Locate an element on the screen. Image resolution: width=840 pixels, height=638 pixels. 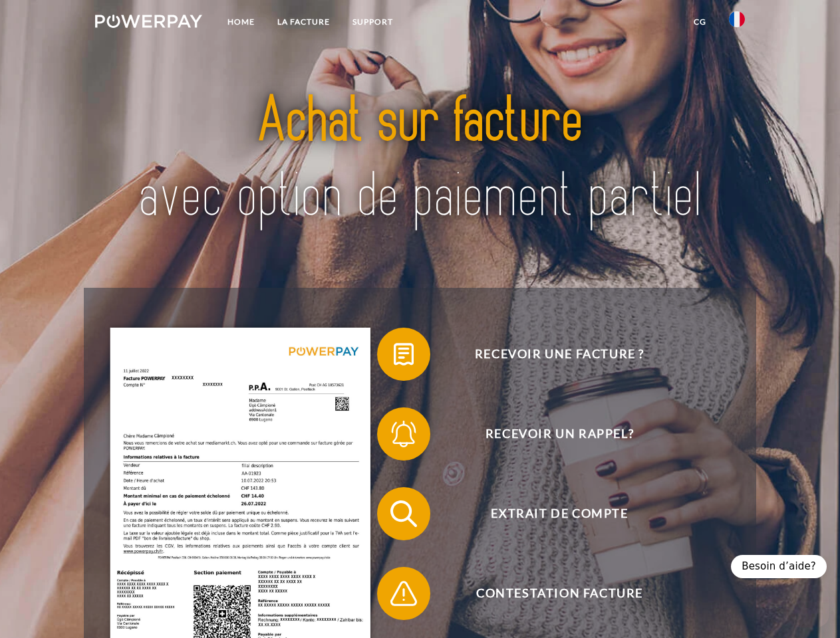
div: Besoin d’aide? is located at coordinates (779, 566).